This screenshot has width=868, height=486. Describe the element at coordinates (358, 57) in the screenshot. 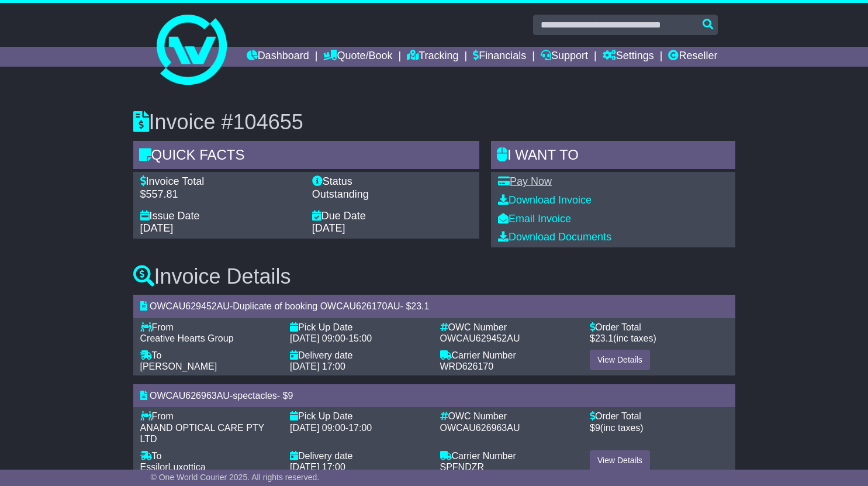

I see `a: Quote/Book` at that location.